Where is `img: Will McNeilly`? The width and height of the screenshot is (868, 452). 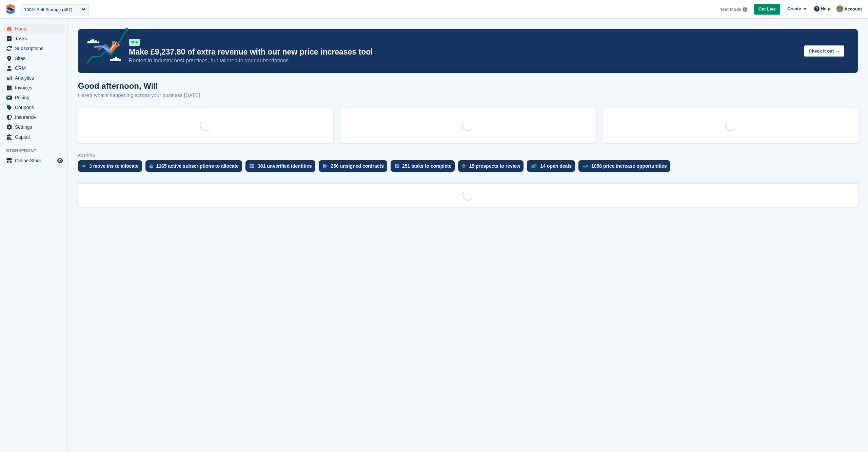 img: Will McNeilly is located at coordinates (839, 9).